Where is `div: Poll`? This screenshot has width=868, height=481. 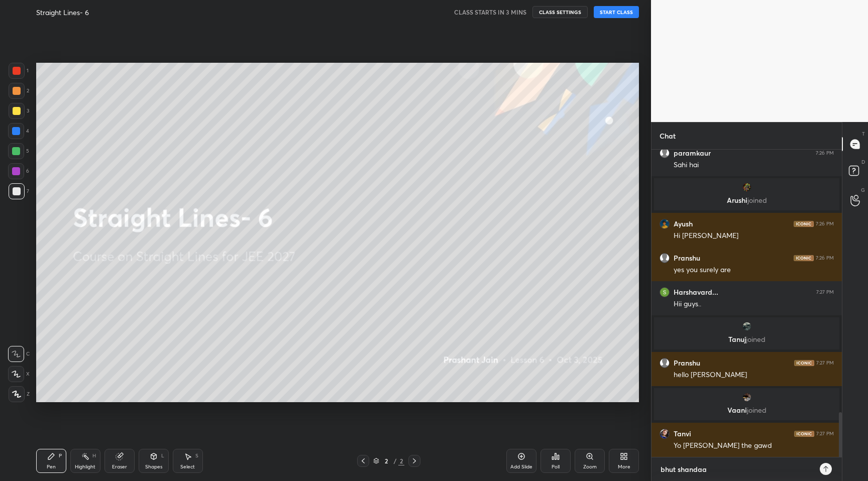
div: Poll is located at coordinates (556, 467).